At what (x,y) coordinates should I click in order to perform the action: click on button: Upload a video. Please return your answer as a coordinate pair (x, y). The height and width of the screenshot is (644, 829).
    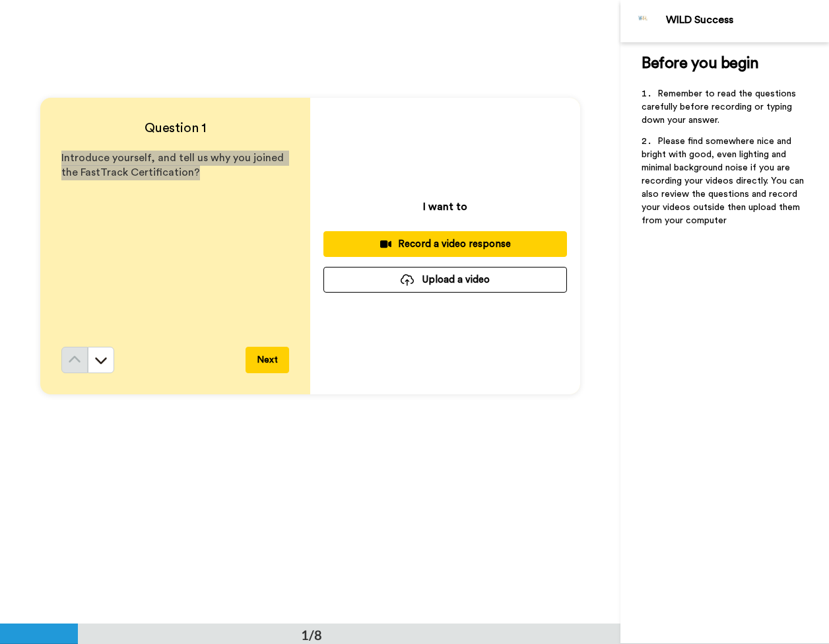
    Looking at the image, I should click on (445, 280).